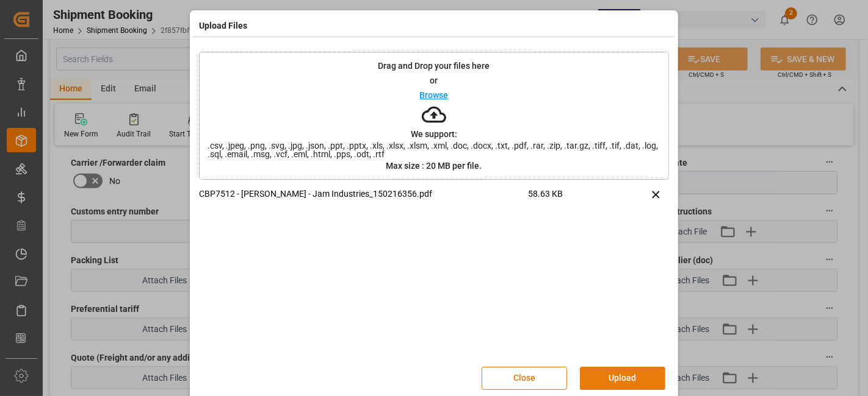 The image size is (868, 396). What do you see at coordinates (434, 134) in the screenshot?
I see `p: We support:` at bounding box center [434, 134].